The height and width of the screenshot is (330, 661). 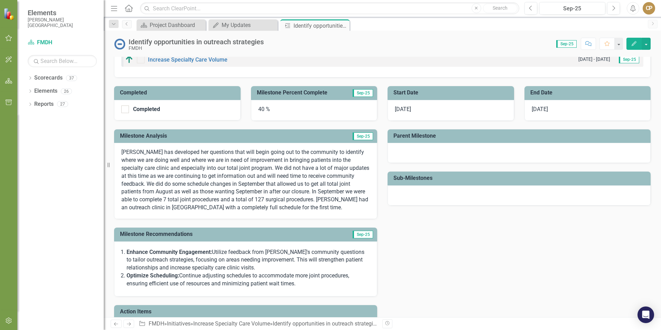 What do you see at coordinates (129, 59) in the screenshot?
I see `img: Above Target` at bounding box center [129, 59].